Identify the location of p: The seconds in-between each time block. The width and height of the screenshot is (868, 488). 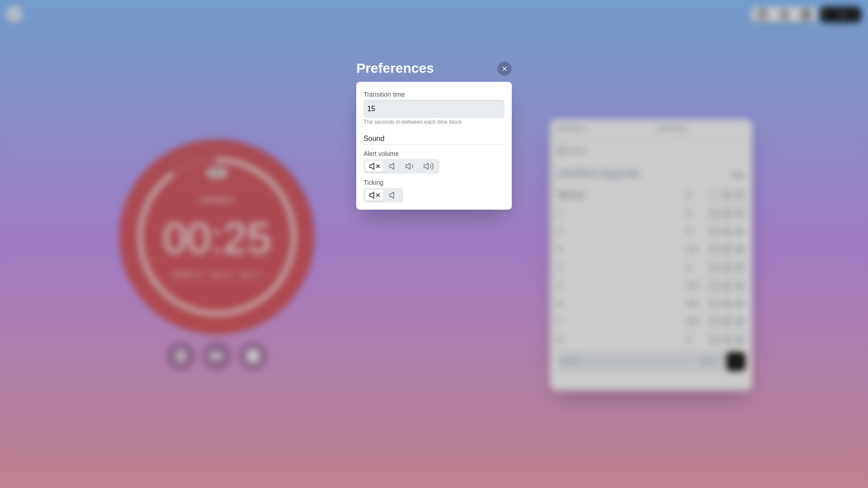
(434, 122).